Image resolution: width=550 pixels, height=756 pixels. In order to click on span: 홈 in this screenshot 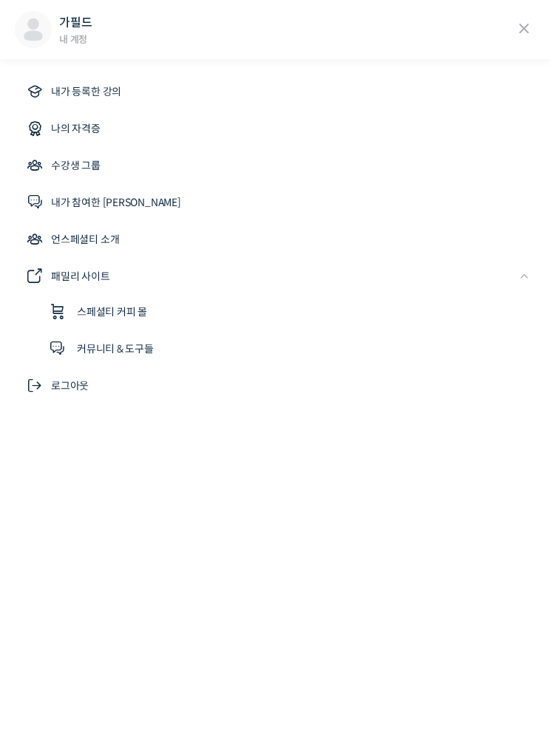, I will do `click(51, 496)`.